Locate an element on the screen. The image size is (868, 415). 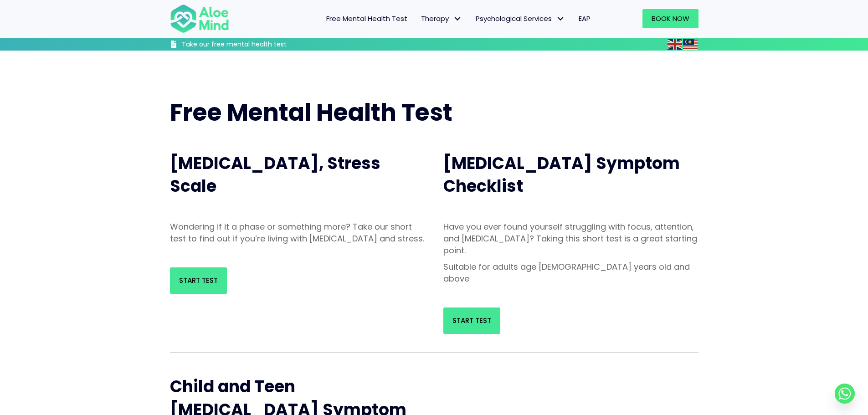
a: Free Mental Health Test is located at coordinates (366, 19).